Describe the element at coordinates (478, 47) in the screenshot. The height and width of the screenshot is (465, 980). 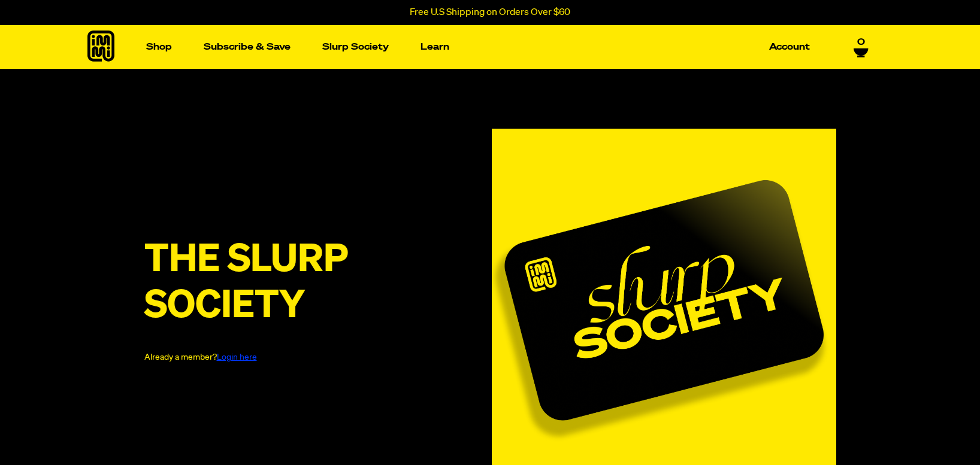
I see `nav: Main navigation` at that location.